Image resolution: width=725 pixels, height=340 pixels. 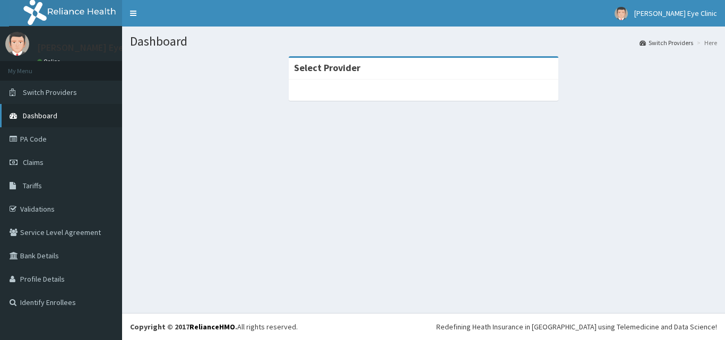 I want to click on span: Claims, so click(x=33, y=162).